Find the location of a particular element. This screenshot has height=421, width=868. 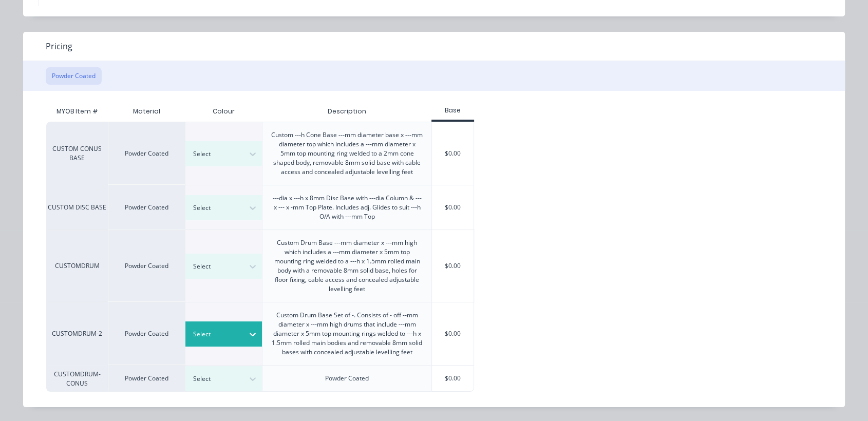

div: Custom Drum Base Set of -. Consists of - off --mm diameter x ---mm high drums that include ---mm ... is located at coordinates (347, 334).